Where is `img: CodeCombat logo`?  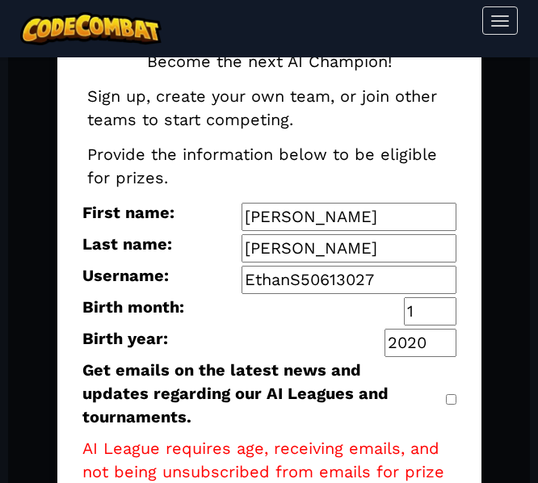 img: CodeCombat logo is located at coordinates (91, 28).